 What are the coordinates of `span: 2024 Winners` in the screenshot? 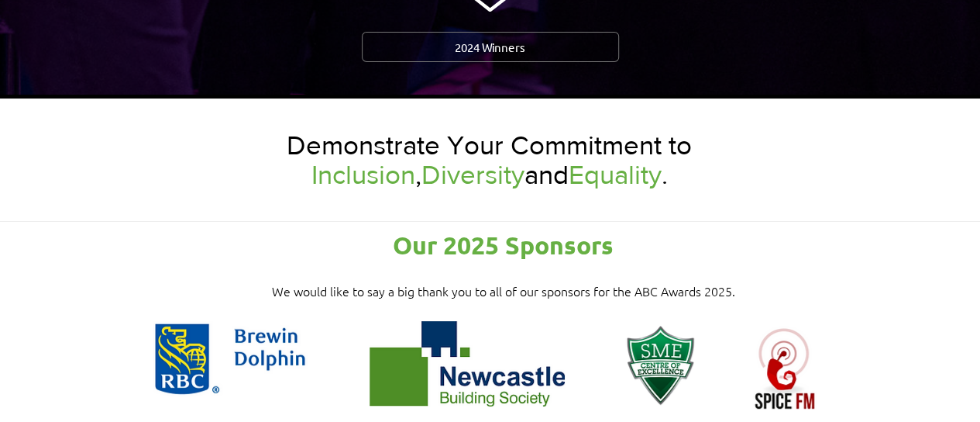 It's located at (490, 47).